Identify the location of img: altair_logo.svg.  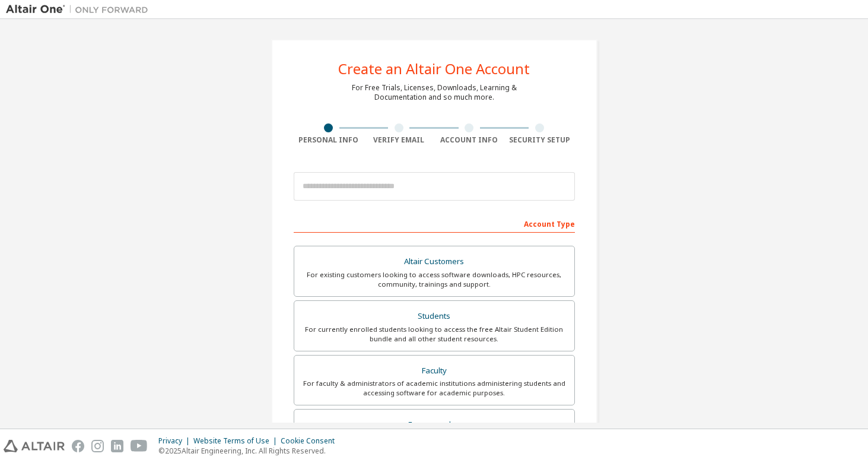
(33, 445).